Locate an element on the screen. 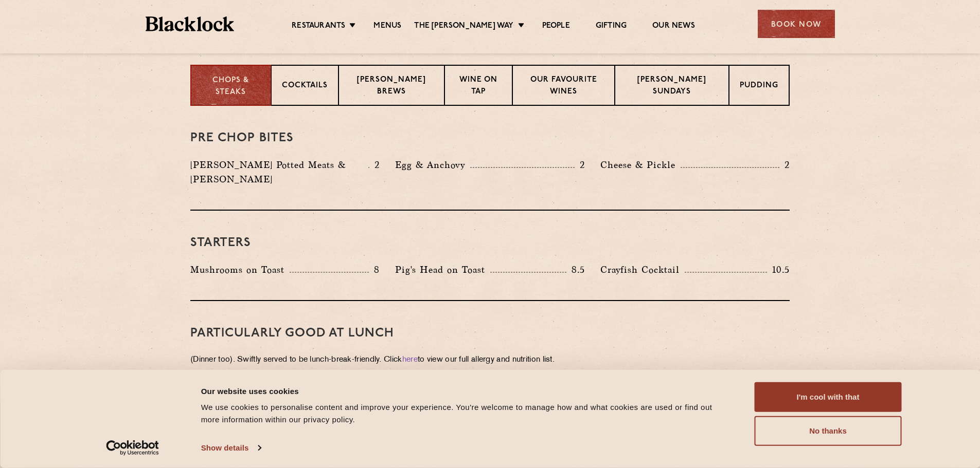 This screenshot has height=468, width=980. div: Our website uses cookies is located at coordinates (466, 391).